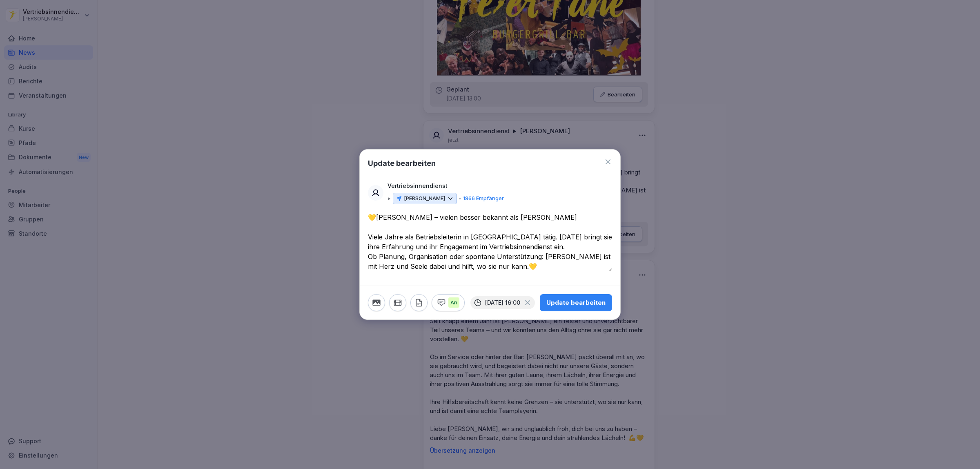 This screenshot has height=469, width=980. I want to click on button: Update bearbeiten, so click(576, 302).